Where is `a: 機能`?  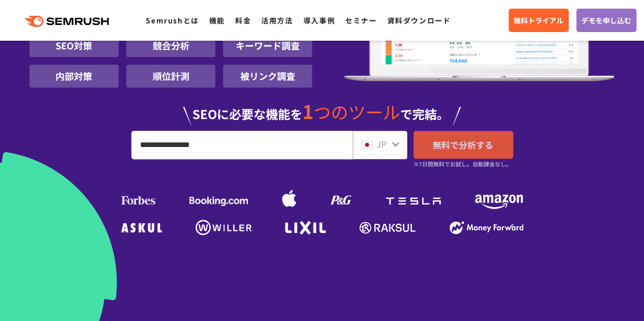
a: 機能 is located at coordinates (217, 20).